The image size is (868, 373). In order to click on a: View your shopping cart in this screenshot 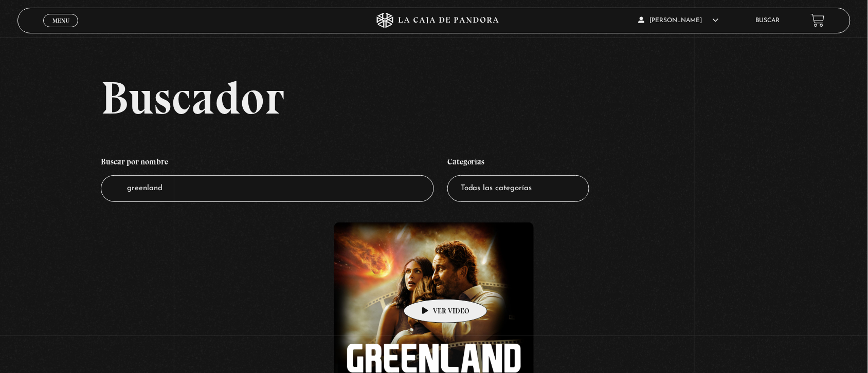, I will do `click(818, 20)`.